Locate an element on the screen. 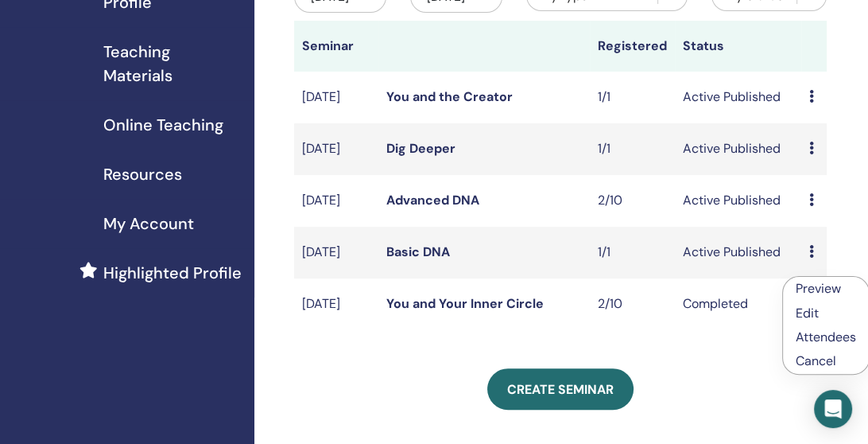 Image resolution: width=868 pixels, height=444 pixels. span: Online Teaching is located at coordinates (163, 125).